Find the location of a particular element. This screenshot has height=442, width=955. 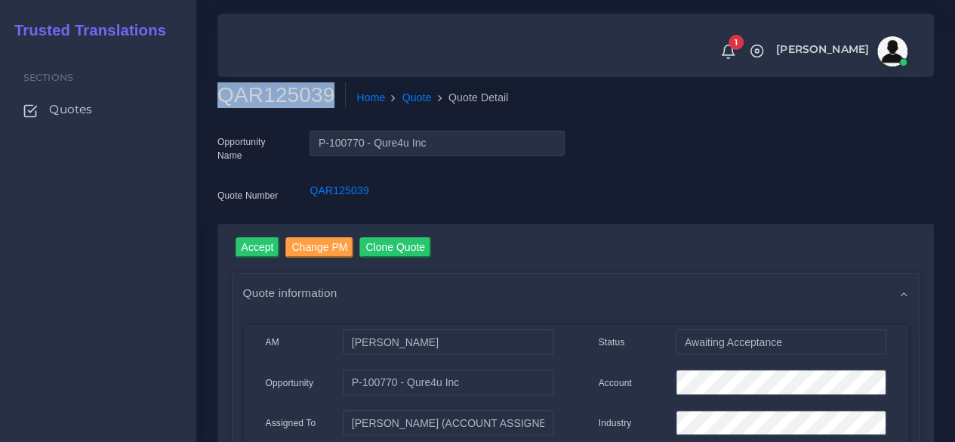

div: Quote information is located at coordinates (576, 292).